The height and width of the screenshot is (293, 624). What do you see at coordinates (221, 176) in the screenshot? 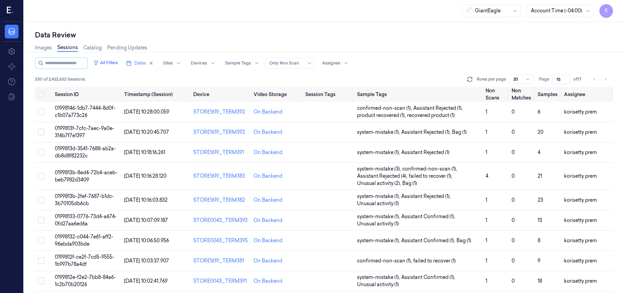
I see `div: STORE1619_TERM383` at bounding box center [221, 176].